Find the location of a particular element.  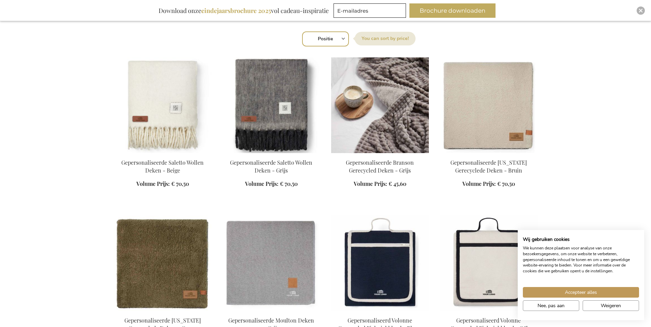

a: Gepersonaliseerde Maine Gerecyclede Deken - Bruin is located at coordinates (489, 153).